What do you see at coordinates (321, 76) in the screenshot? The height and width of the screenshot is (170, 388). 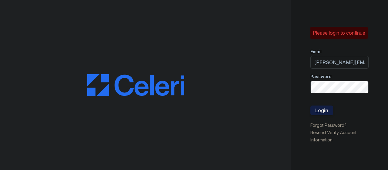 I see `label: Password` at bounding box center [321, 76].